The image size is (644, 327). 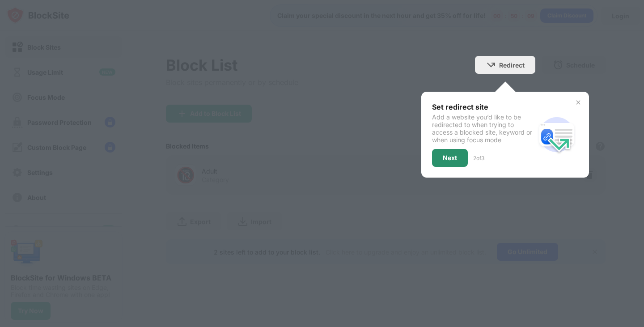 I want to click on div: Next, so click(x=450, y=158).